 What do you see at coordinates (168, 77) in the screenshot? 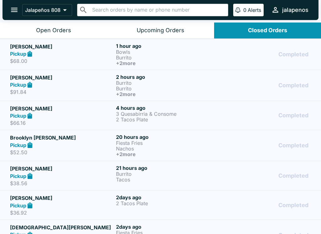
I see `h6: 2 hours ago` at bounding box center [168, 77].